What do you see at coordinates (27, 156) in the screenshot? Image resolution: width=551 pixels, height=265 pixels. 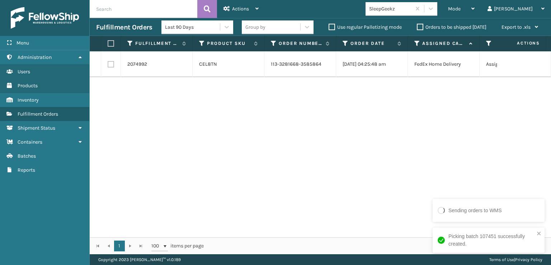 I see `span: Batches` at bounding box center [27, 156].